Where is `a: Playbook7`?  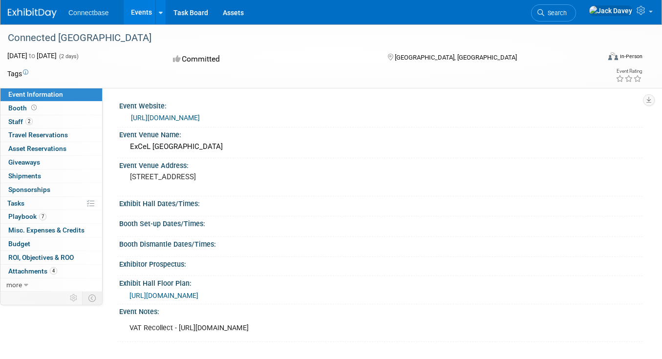 a: Playbook7 is located at coordinates (51, 216).